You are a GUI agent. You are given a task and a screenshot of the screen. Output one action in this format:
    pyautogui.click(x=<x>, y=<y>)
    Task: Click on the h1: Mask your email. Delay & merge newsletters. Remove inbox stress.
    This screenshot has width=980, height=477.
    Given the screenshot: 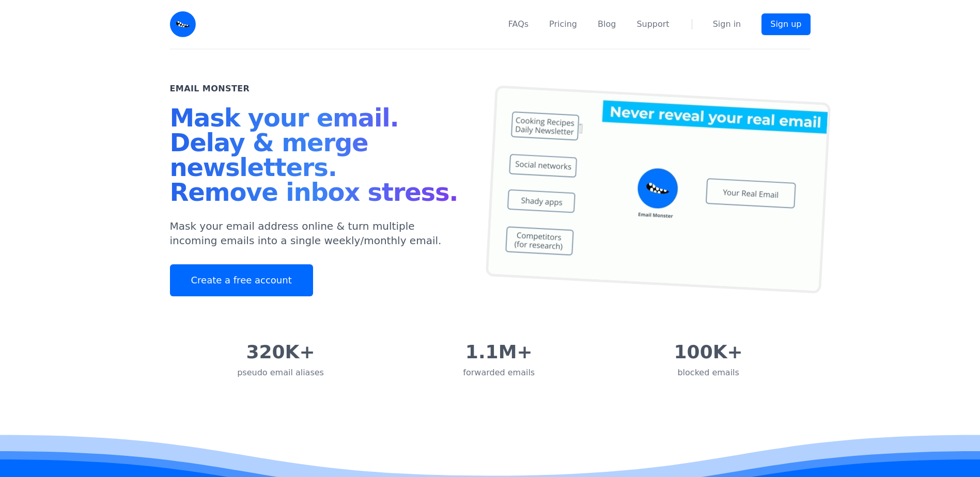 What is the action you would take?
    pyautogui.click(x=317, y=157)
    